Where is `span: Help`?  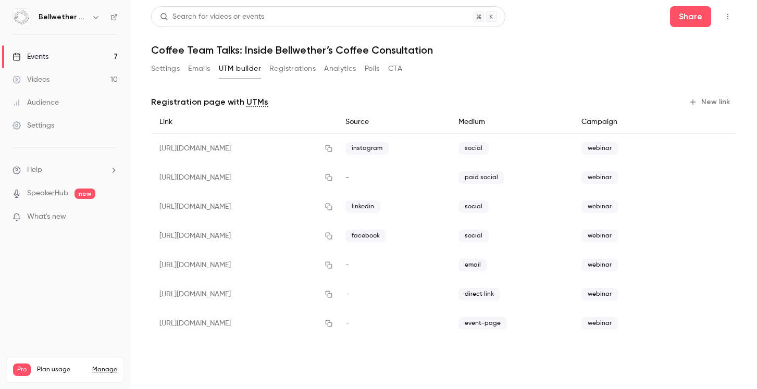
span: Help is located at coordinates (34, 170).